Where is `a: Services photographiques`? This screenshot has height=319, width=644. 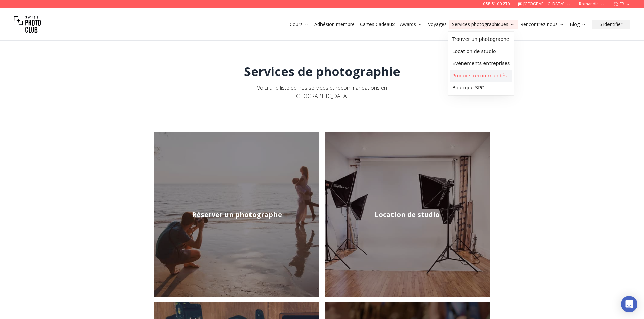 a: Services photographiques is located at coordinates (483, 24).